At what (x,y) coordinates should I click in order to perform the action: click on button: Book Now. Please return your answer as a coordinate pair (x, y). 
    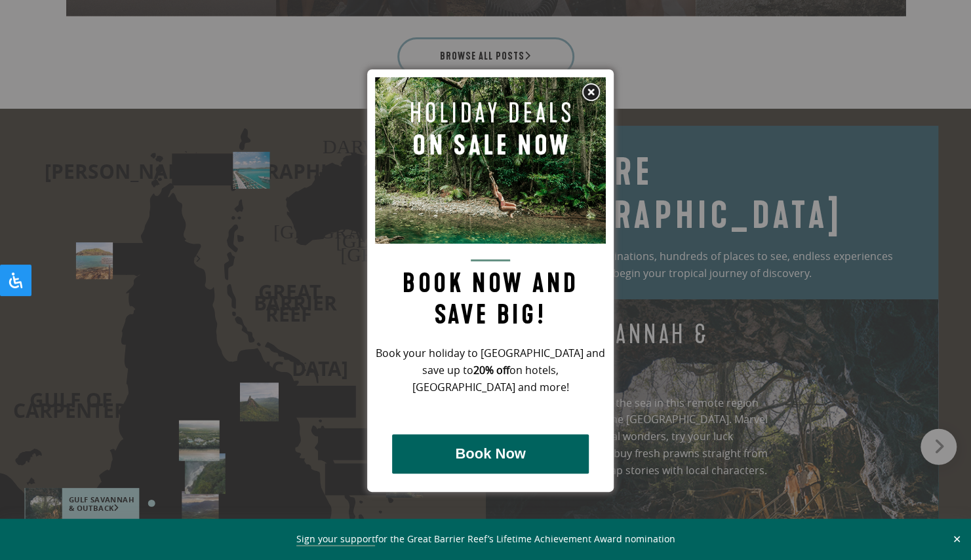
    Looking at the image, I should click on (491, 454).